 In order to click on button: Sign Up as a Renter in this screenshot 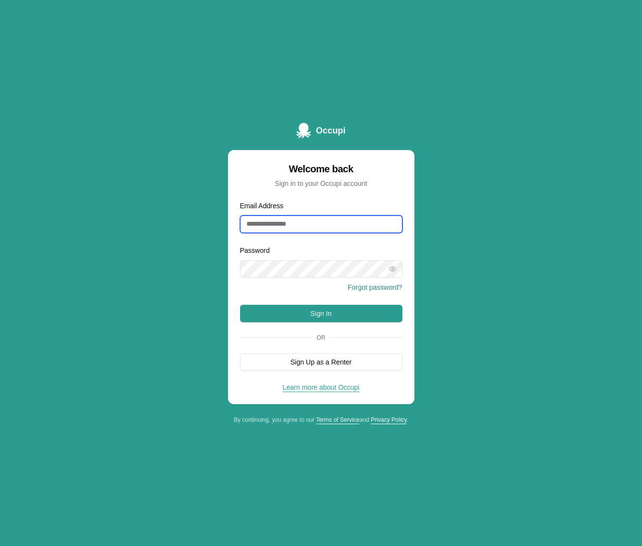, I will do `click(321, 362)`.